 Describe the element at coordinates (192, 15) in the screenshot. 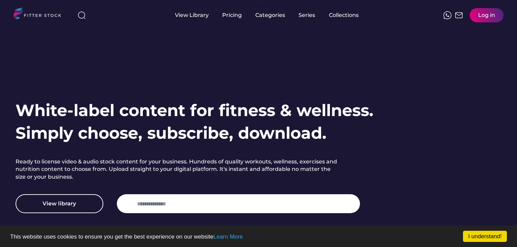

I see `div: View Library` at that location.